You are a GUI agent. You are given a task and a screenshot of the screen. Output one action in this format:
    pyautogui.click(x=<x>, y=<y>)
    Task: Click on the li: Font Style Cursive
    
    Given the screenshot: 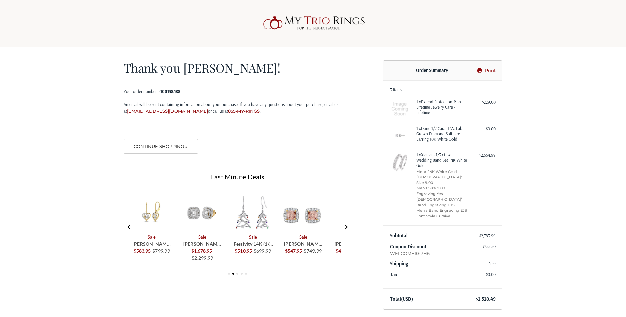 What is the action you would take?
    pyautogui.click(x=442, y=216)
    